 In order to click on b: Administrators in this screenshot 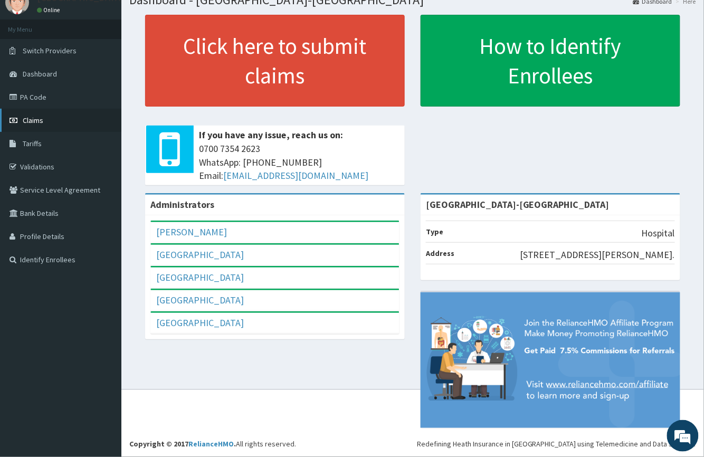, I will do `click(182, 204)`.